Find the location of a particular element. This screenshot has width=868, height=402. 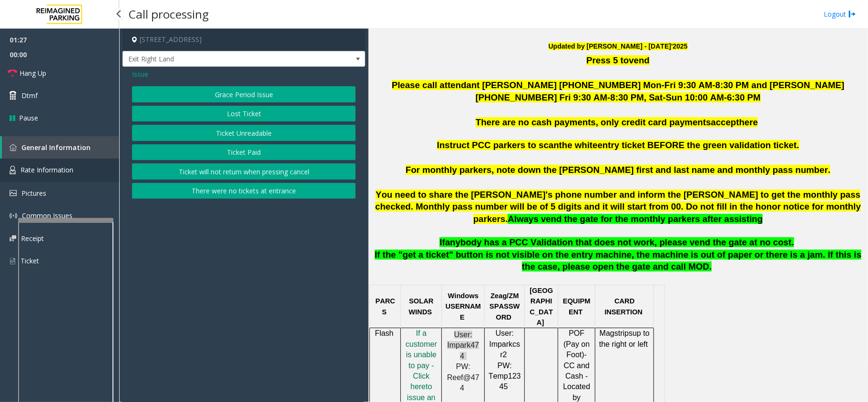

span: up to the right or left is located at coordinates (624, 338).